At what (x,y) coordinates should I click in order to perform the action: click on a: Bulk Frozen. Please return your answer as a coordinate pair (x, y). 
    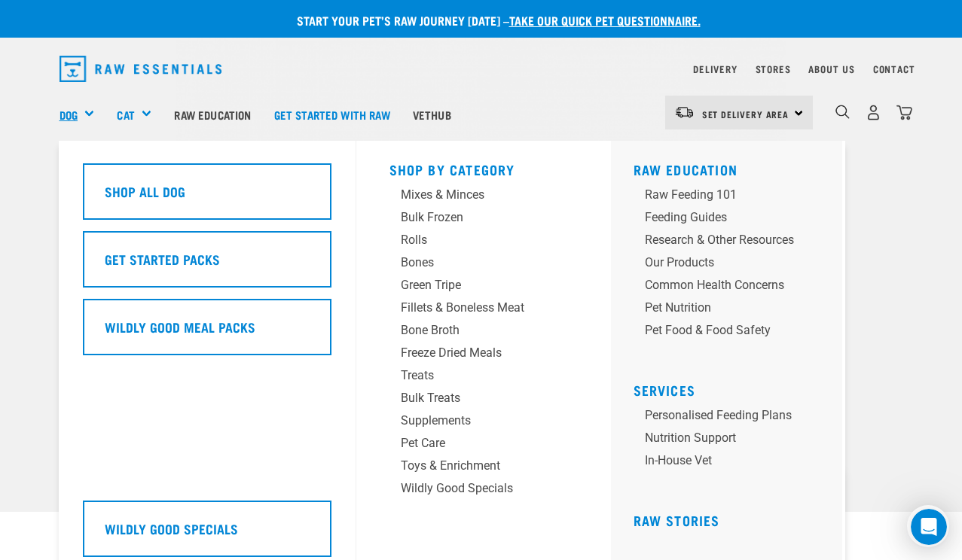
    Looking at the image, I should click on (484, 220).